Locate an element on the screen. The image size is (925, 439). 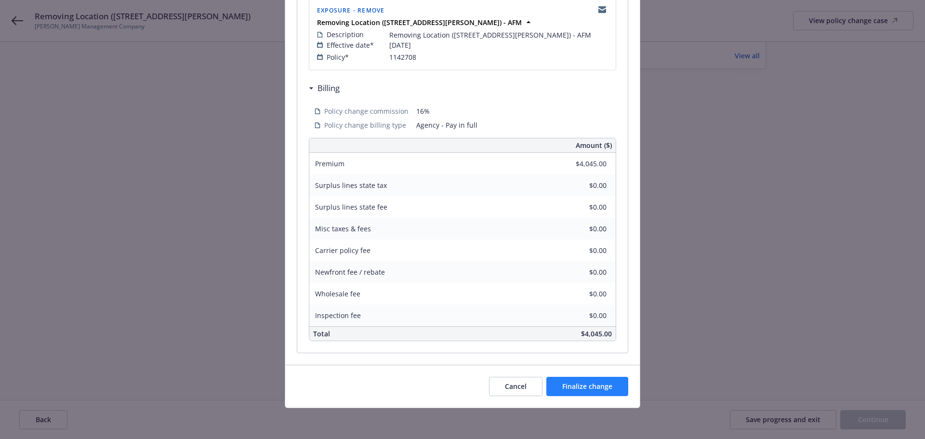
span: Policy change commission is located at coordinates (366, 111).